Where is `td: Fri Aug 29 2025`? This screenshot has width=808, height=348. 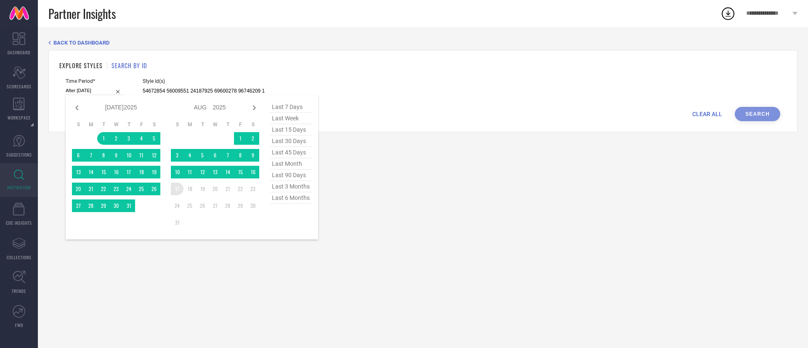 td: Fri Aug 29 2025 is located at coordinates (240, 206).